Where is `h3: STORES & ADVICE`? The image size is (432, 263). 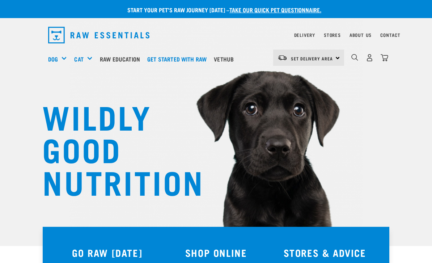
h3: STORES & ADVICE is located at coordinates (324, 252).